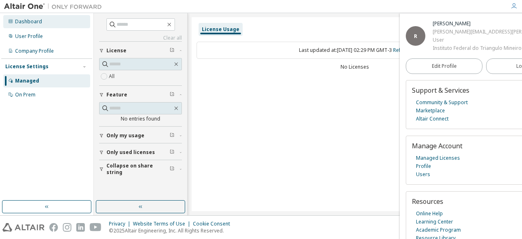 Image resolution: width=522 pixels, height=239 pixels. I want to click on a: Refresh, so click(402, 50).